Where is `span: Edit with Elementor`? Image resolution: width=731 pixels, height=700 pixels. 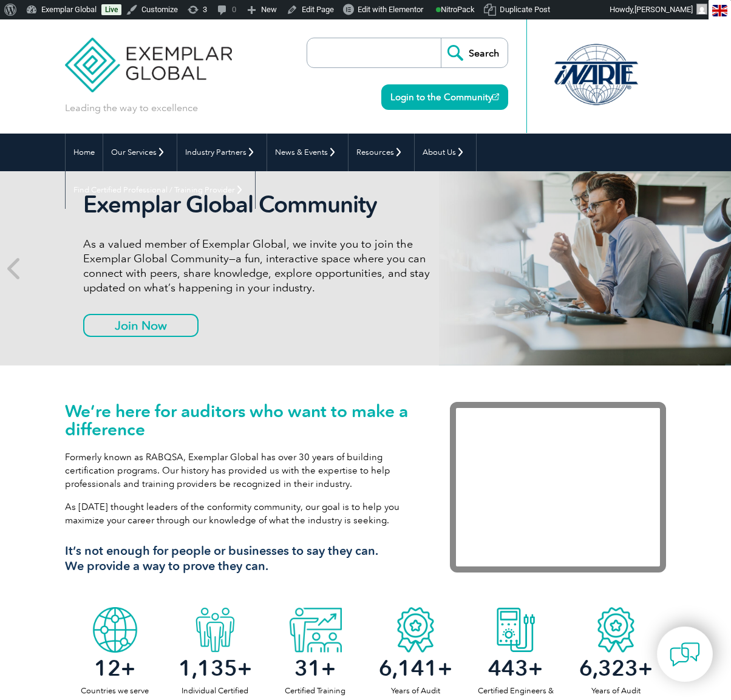 span: Edit with Elementor is located at coordinates (390, 9).